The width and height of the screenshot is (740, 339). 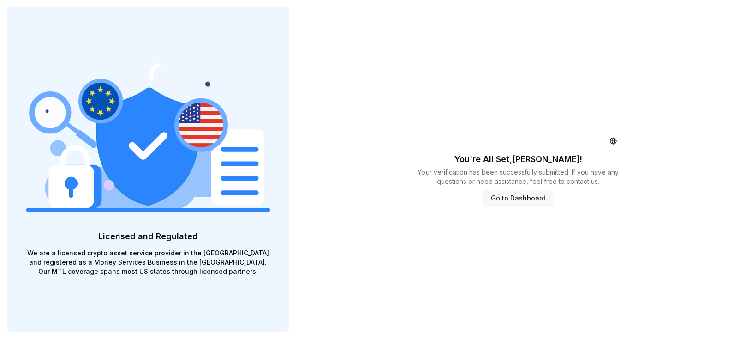 I want to click on p: Your verification has been successfully submitted. If you have any questions or need assistance, ..., so click(x=518, y=177).